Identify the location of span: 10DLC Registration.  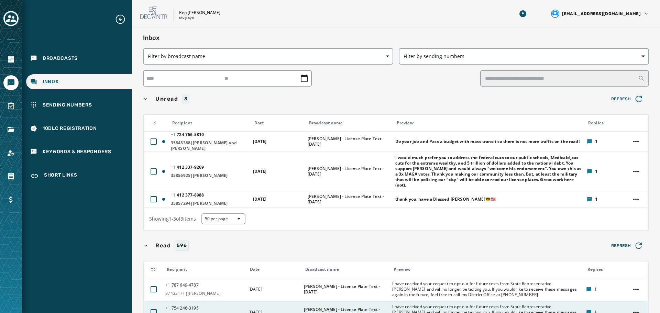
(70, 129).